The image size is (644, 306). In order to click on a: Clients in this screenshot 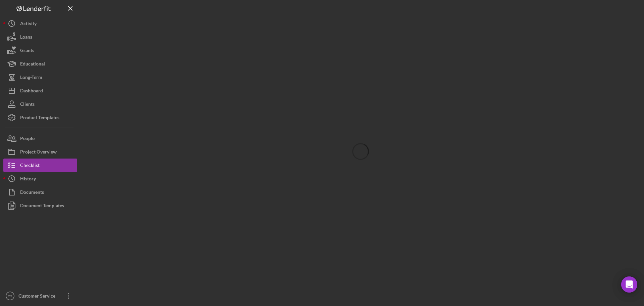, I will do `click(40, 104)`.